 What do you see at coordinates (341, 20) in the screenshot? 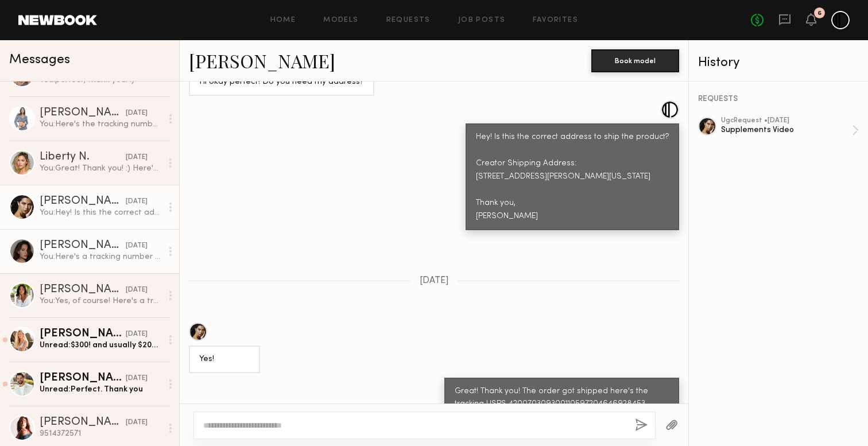
I see `a: Models` at bounding box center [341, 20].